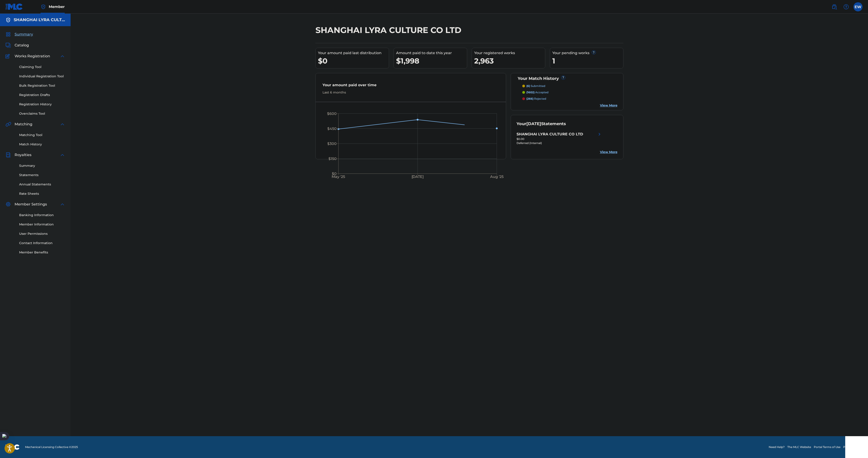  What do you see at coordinates (42, 104) in the screenshot?
I see `a: Registration History` at bounding box center [42, 104].